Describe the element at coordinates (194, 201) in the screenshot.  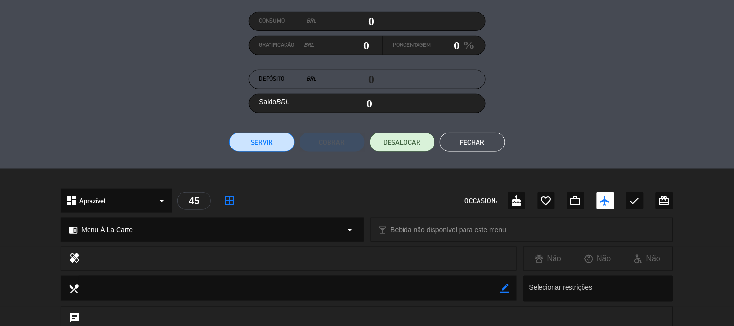
I see `div: 45` at that location.